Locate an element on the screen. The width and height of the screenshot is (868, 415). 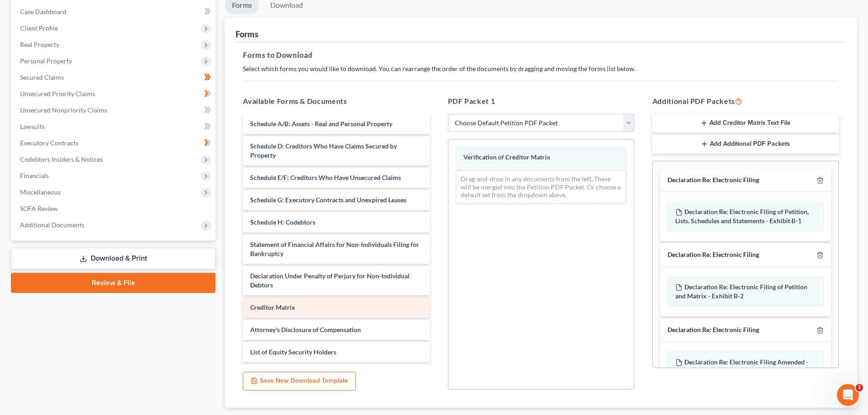
a: Download & Print is located at coordinates (113, 259).